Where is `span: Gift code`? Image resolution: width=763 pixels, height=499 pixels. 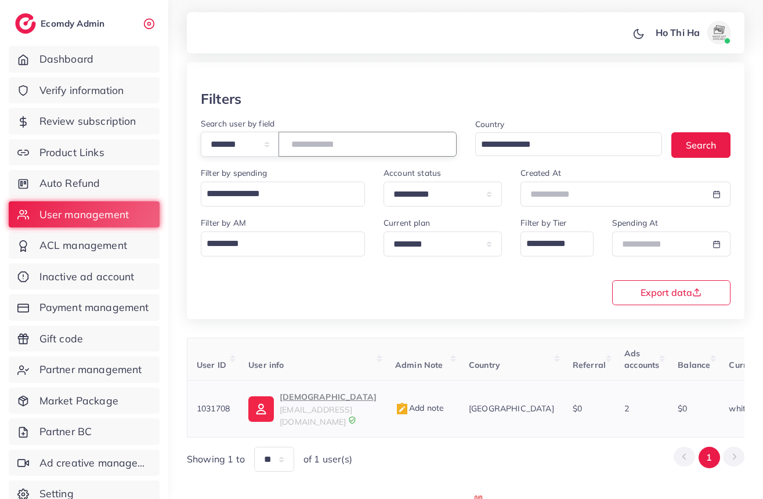 span: Gift code is located at coordinates (61, 339).